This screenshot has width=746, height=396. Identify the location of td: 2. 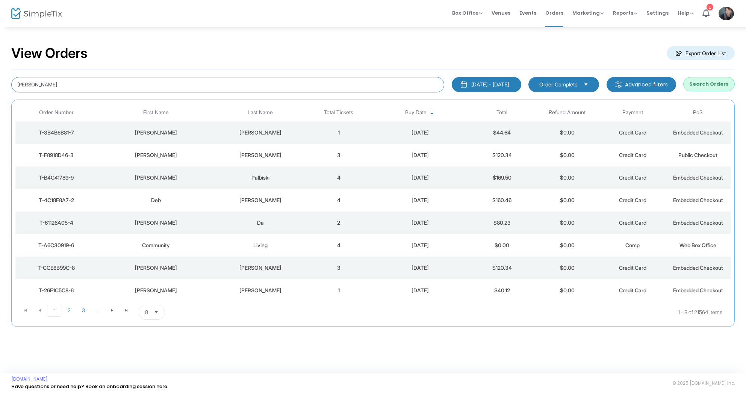
(339, 223).